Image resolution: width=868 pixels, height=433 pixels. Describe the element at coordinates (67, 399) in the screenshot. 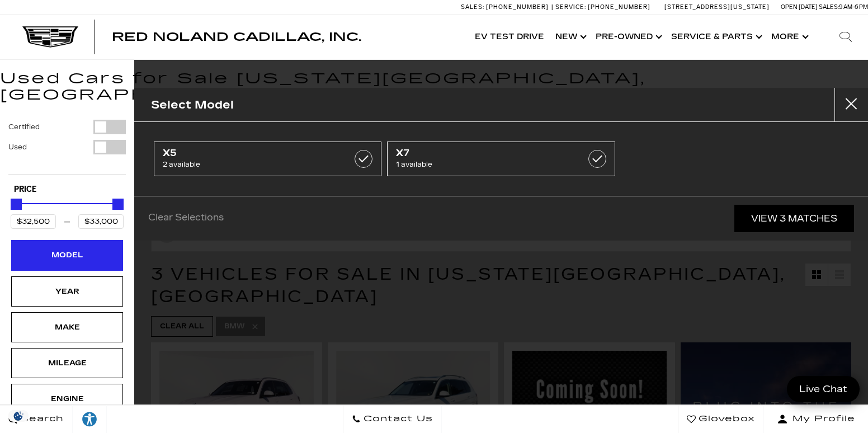

I see `div: Engine` at that location.